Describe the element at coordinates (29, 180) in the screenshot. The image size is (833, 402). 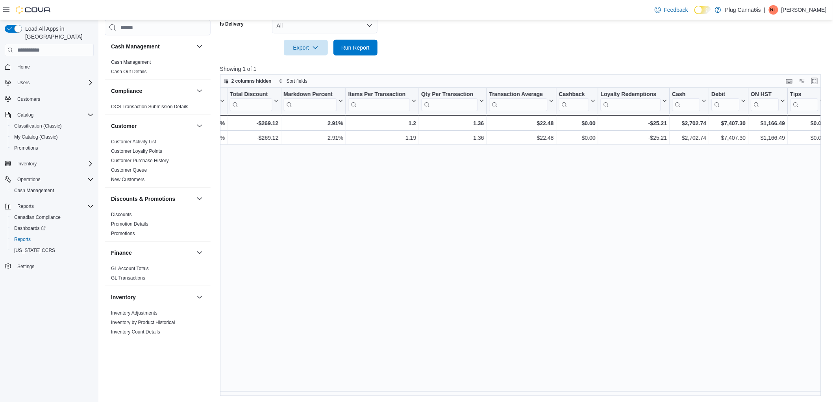
I see `span: Operations` at that location.